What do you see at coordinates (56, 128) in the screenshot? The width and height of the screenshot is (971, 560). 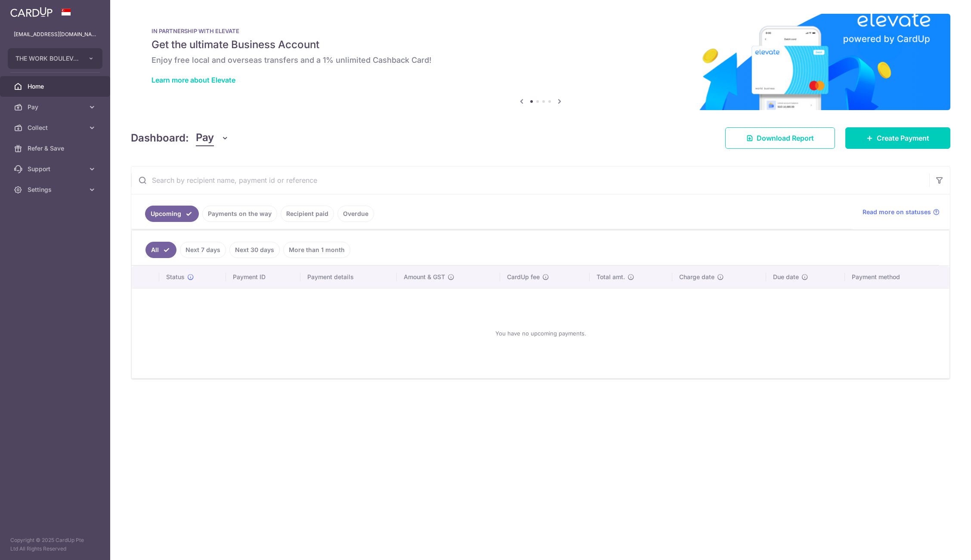 I see `span: Collect` at bounding box center [56, 128].